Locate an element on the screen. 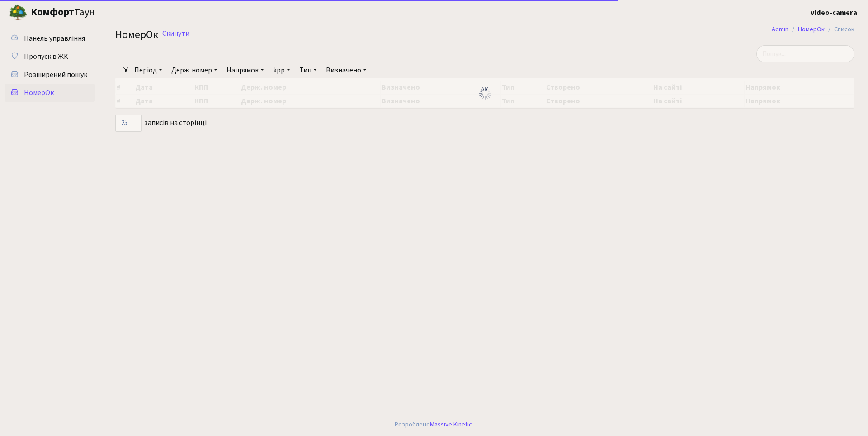 The width and height of the screenshot is (868, 436). a: Пропуск в ЖК is located at coordinates (49, 56).